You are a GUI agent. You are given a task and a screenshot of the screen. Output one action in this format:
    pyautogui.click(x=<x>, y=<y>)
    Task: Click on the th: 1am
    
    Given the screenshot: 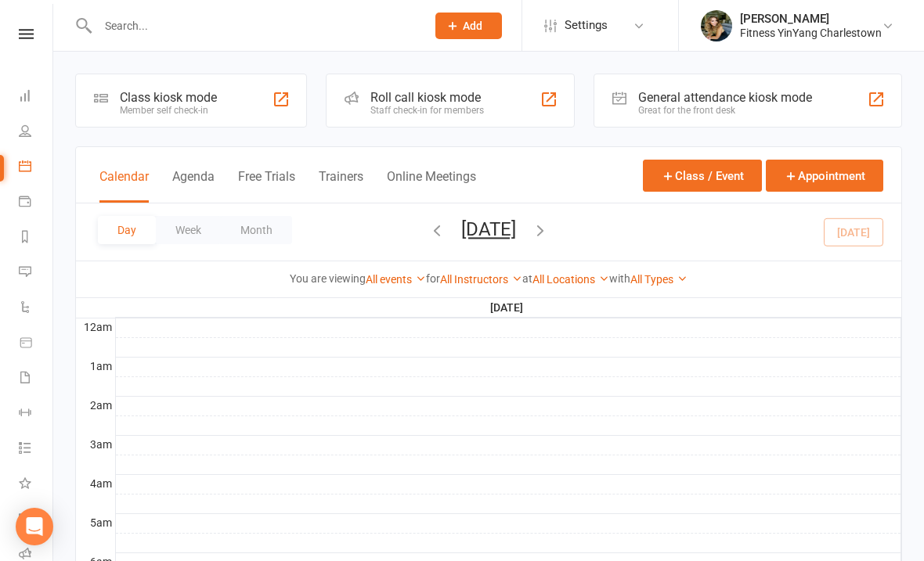 What is the action you would take?
    pyautogui.click(x=96, y=366)
    